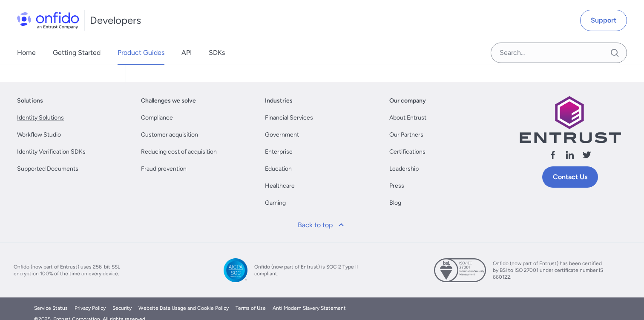  What do you see at coordinates (39, 135) in the screenshot?
I see `a: Workflow Studio` at bounding box center [39, 135].